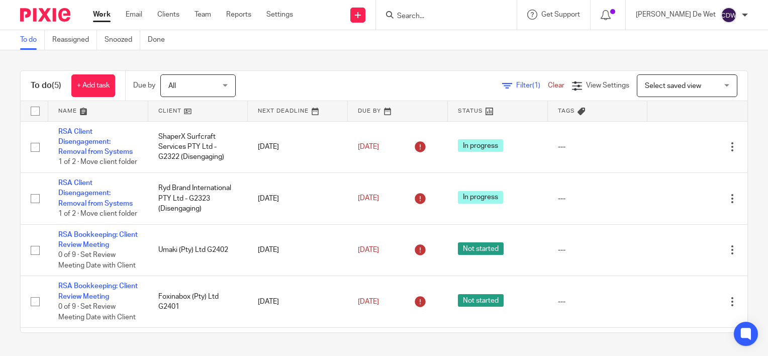 Image resolution: width=768 pixels, height=356 pixels. What do you see at coordinates (134, 15) in the screenshot?
I see `a: Email` at bounding box center [134, 15].